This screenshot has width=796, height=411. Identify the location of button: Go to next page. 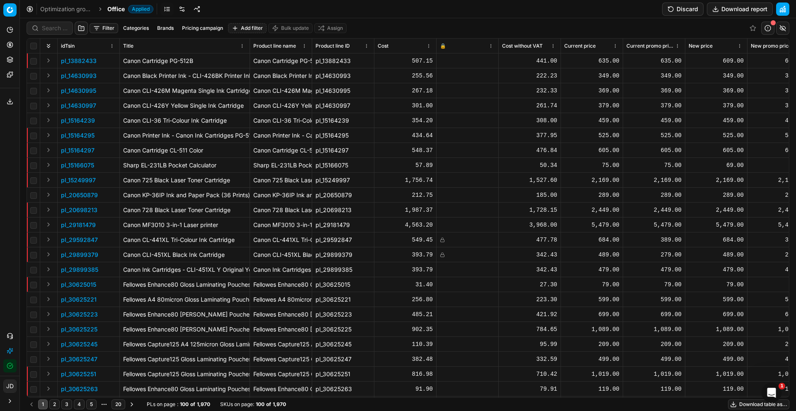
(132, 404).